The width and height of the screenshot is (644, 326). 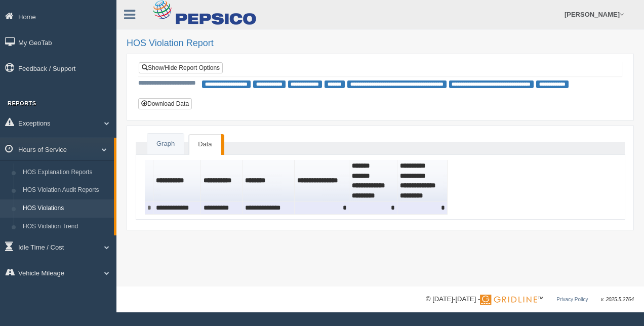 What do you see at coordinates (66, 208) in the screenshot?
I see `a: HOS Violations` at bounding box center [66, 208].